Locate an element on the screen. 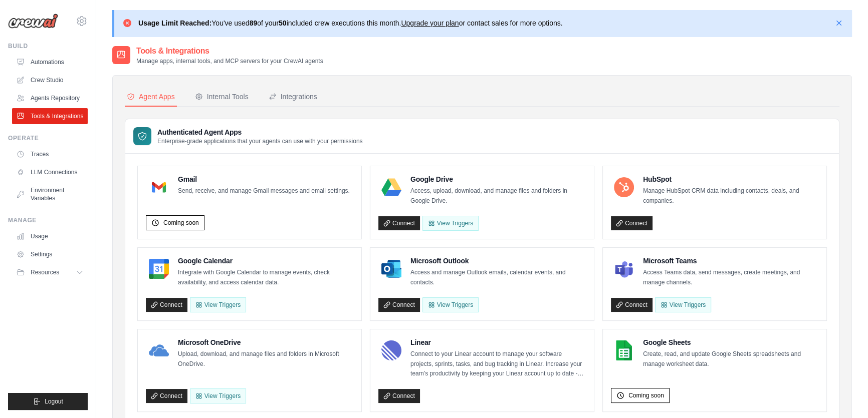 The width and height of the screenshot is (868, 418). div: Build is located at coordinates (47, 46).